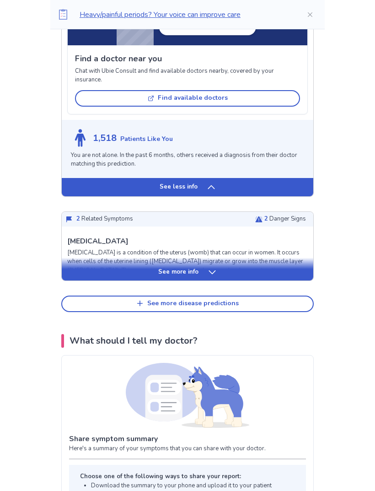 This screenshot has height=491, width=375. What do you see at coordinates (187, 304) in the screenshot?
I see `button: See more disease predictions` at bounding box center [187, 304].